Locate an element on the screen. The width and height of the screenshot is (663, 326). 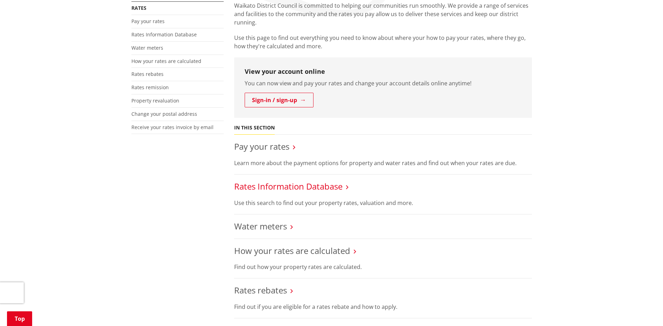
a: Change your postal address is located at coordinates (164, 114).